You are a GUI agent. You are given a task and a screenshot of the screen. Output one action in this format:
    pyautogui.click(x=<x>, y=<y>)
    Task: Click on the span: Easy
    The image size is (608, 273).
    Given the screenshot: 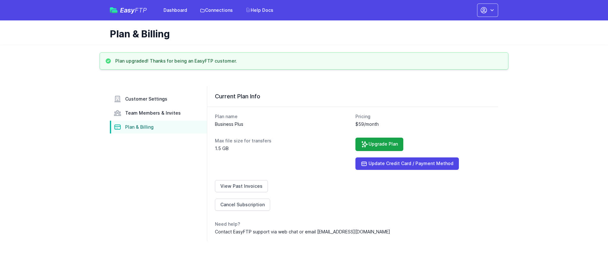 What is the action you would take?
    pyautogui.click(x=133, y=10)
    